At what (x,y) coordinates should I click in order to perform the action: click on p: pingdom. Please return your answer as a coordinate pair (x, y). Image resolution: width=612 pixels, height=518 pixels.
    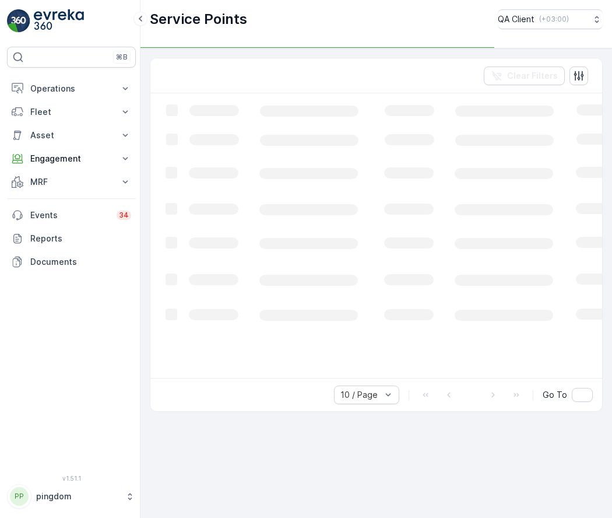
    Looking at the image, I should click on (78, 496).